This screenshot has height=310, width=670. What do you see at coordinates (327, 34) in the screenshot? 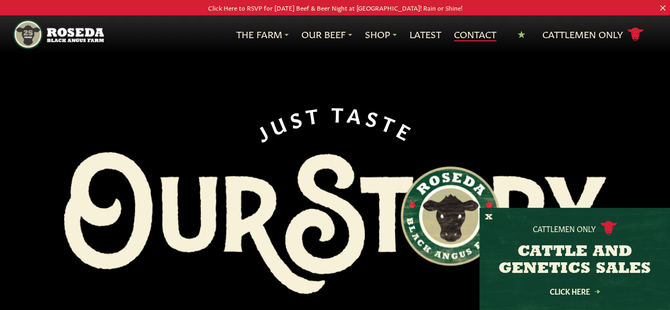
I see `a: Our Beef` at bounding box center [327, 34].